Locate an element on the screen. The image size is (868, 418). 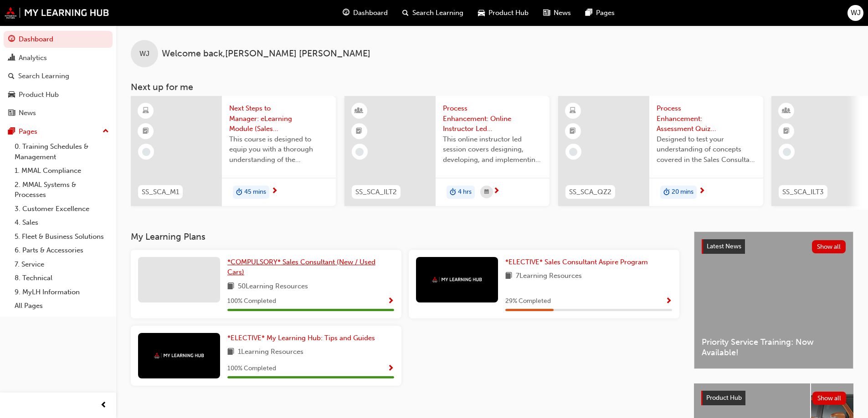
div: Pages is located at coordinates (28, 131).